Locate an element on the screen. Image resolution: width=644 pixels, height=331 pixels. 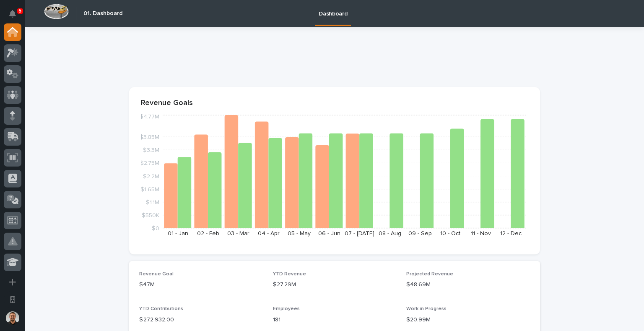
button: Open workspace settings is located at coordinates (12, 300).